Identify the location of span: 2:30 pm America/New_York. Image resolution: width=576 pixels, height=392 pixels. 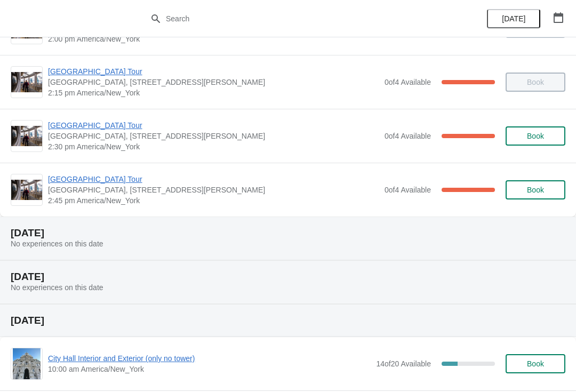
(213, 146).